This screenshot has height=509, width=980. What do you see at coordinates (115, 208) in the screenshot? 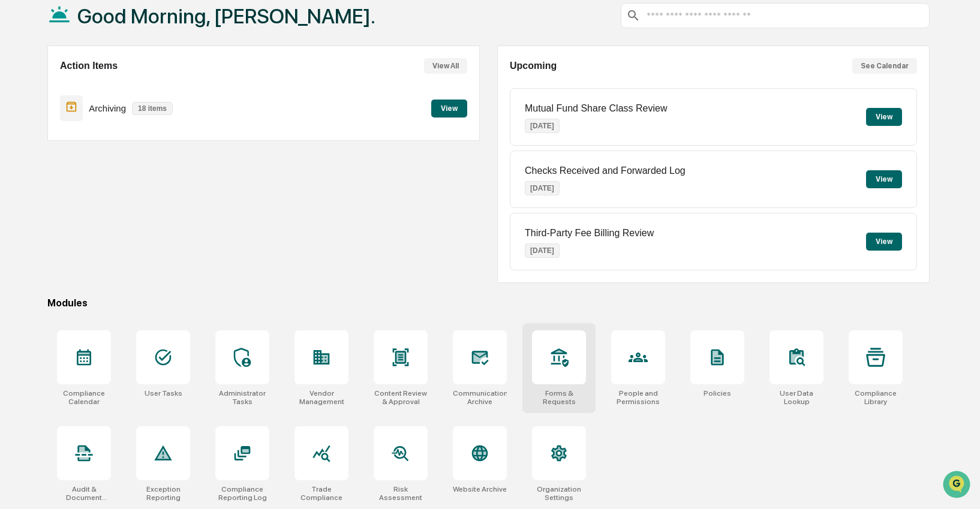
I see `a: Powered byPylon` at bounding box center [115, 208].